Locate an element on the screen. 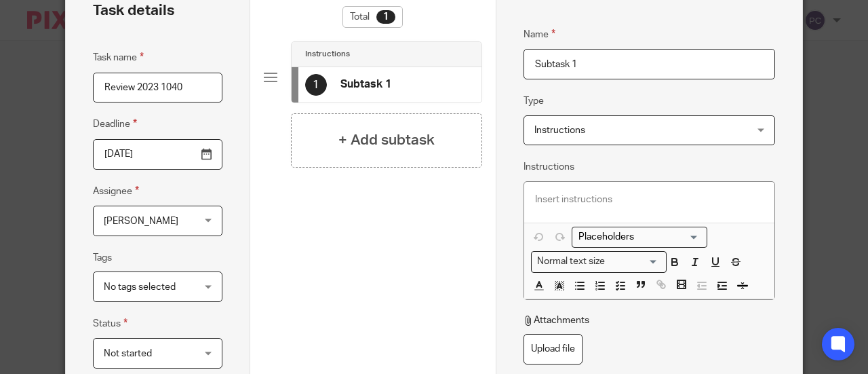 This screenshot has width=868, height=374. span: Normal text size is located at coordinates (571, 261).